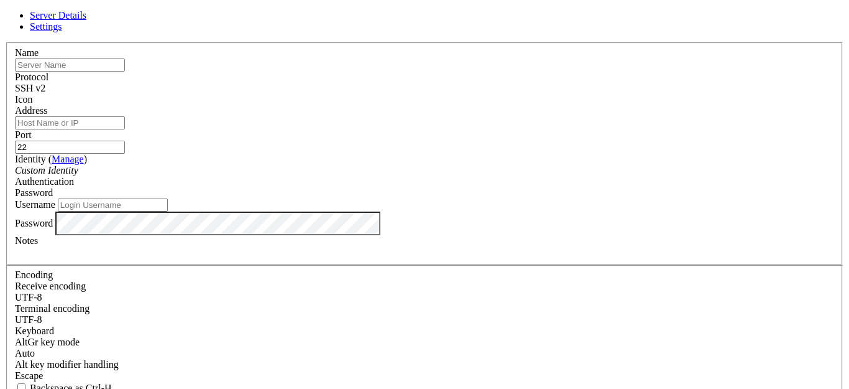  I want to click on label: Notes, so click(26, 240).